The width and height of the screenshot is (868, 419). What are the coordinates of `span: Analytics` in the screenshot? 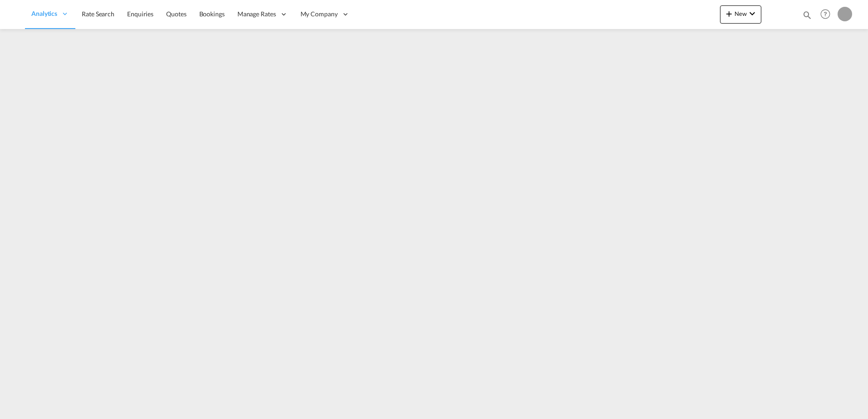 It's located at (44, 14).